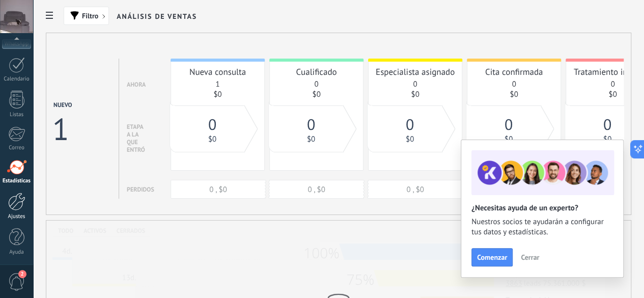 This screenshot has width=644, height=298. What do you see at coordinates (217, 84) in the screenshot?
I see `a: 1` at bounding box center [217, 84].